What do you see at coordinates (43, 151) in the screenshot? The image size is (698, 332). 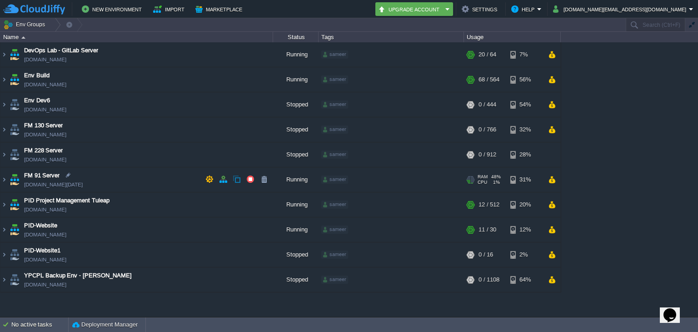 I see `a: FM 228 Server` at bounding box center [43, 151].